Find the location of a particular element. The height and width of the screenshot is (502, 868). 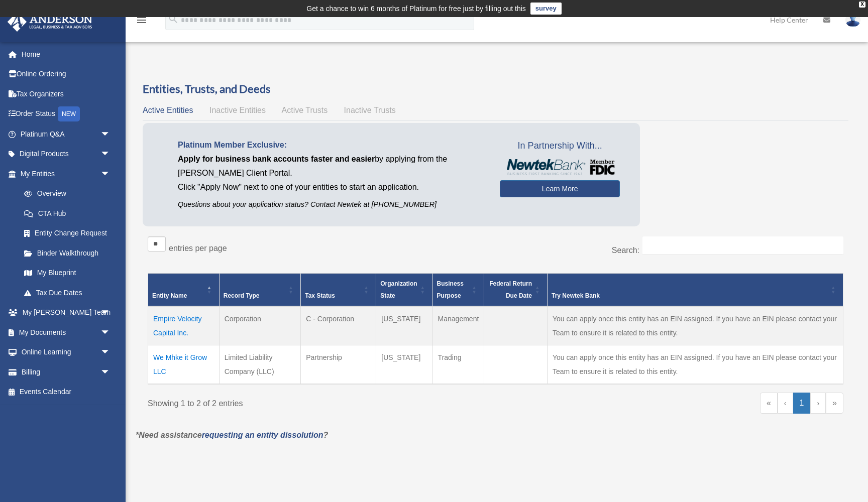

th: Try Newtek Bank : Activate to sort is located at coordinates (694, 290).